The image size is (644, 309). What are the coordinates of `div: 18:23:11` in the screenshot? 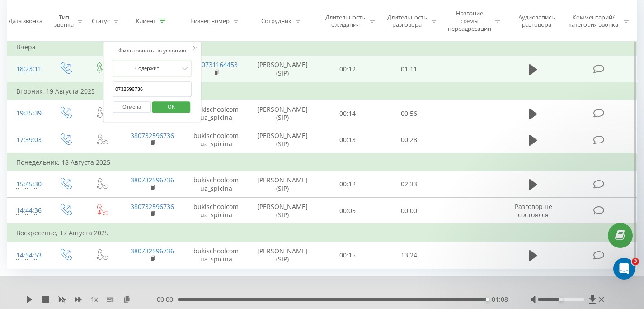 It's located at (26, 69).